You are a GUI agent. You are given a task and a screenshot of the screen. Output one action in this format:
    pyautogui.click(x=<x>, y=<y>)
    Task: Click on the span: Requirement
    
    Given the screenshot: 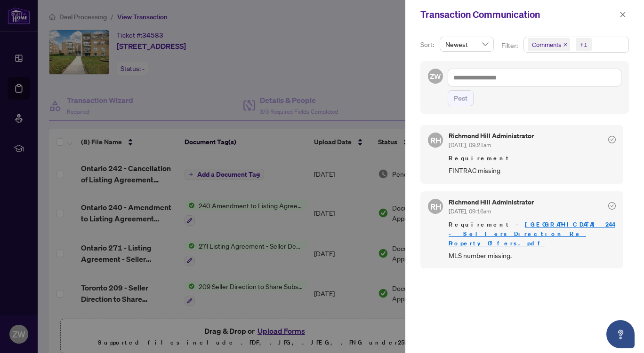 What is the action you would take?
    pyautogui.click(x=532, y=158)
    